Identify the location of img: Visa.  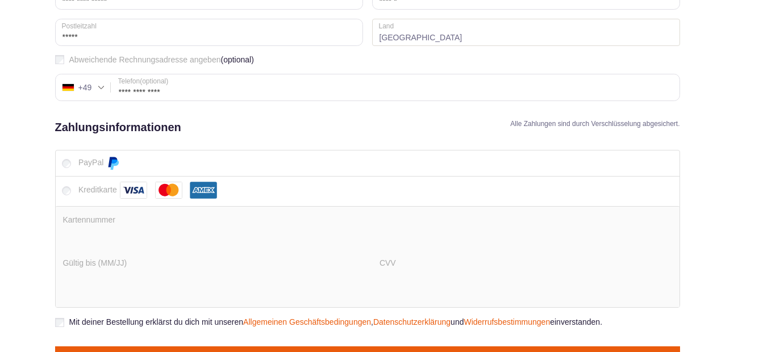
(133, 190).